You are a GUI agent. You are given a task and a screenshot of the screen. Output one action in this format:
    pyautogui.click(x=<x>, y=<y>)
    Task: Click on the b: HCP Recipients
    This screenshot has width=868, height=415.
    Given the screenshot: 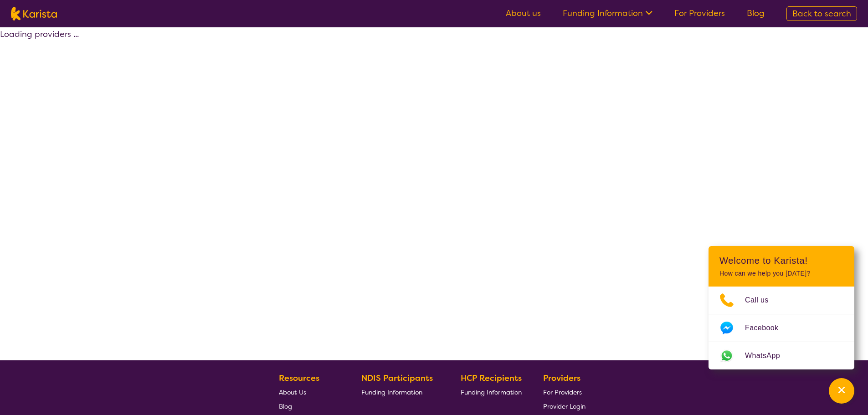 What is the action you would take?
    pyautogui.click(x=491, y=378)
    